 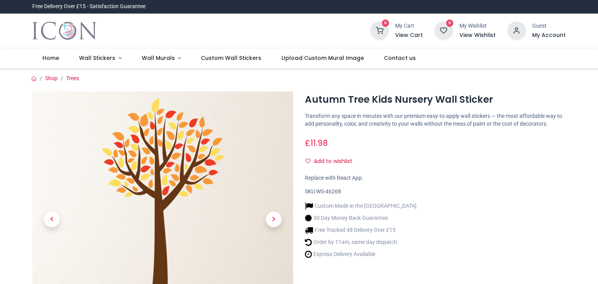 What do you see at coordinates (361, 218) in the screenshot?
I see `li: 30 Day Money Back Guarantee` at bounding box center [361, 218].